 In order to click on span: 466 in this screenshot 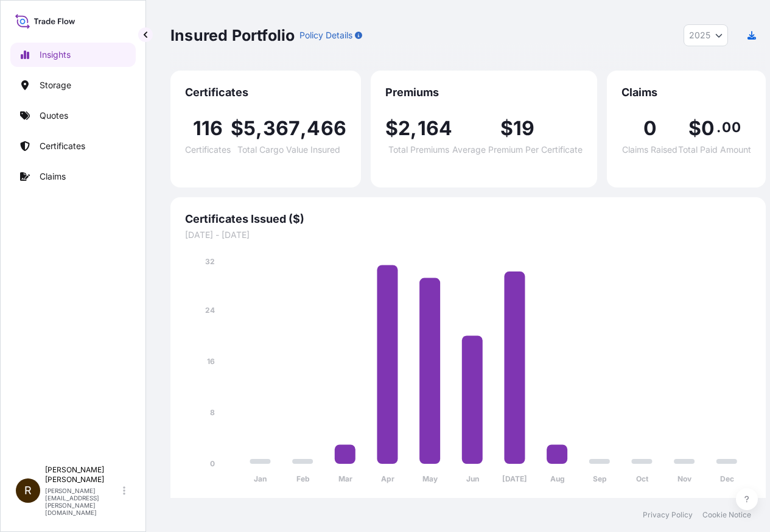, I will do `click(327, 128)`.